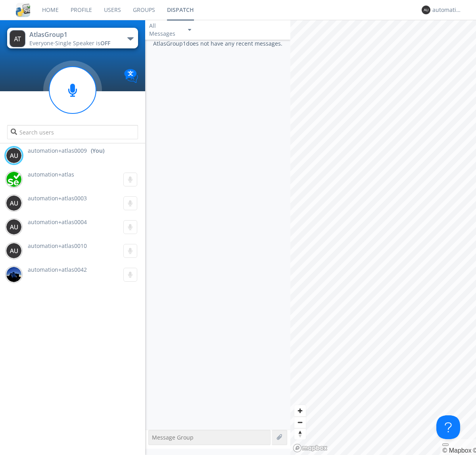 This screenshot has height=455, width=476. Describe the element at coordinates (165, 30) in the screenshot. I see `div: All Messages` at that location.